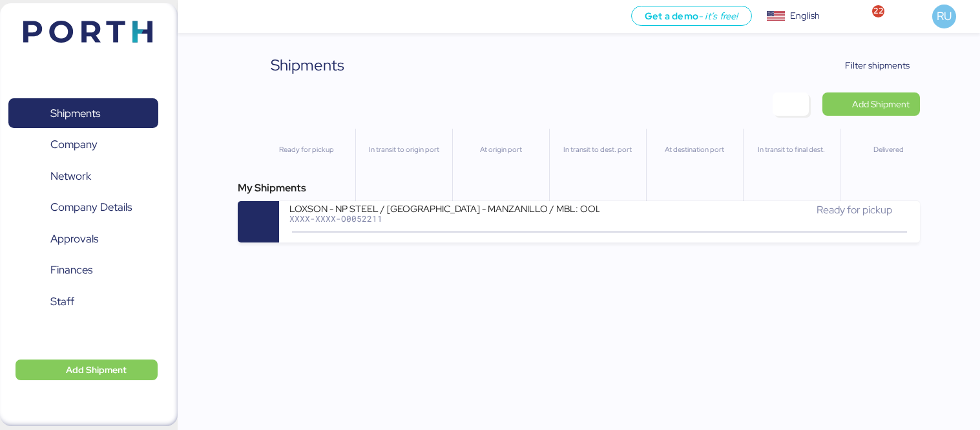 The image size is (980, 430). Describe the element at coordinates (70, 176) in the screenshot. I see `span: Network` at that location.